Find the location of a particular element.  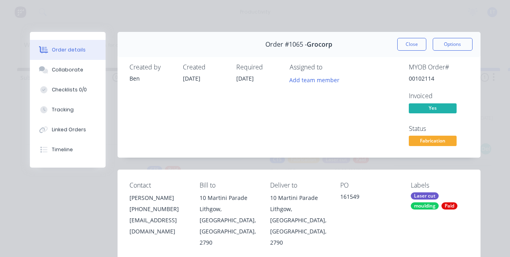

div: Order details is located at coordinates (69, 50).